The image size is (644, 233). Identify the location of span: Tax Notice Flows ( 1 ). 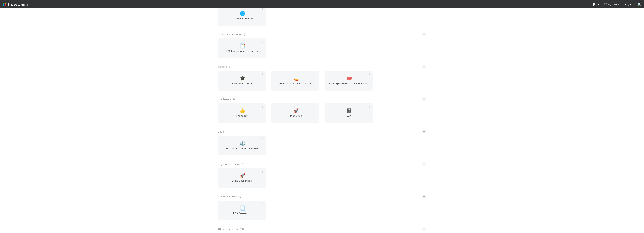
(230, 196).